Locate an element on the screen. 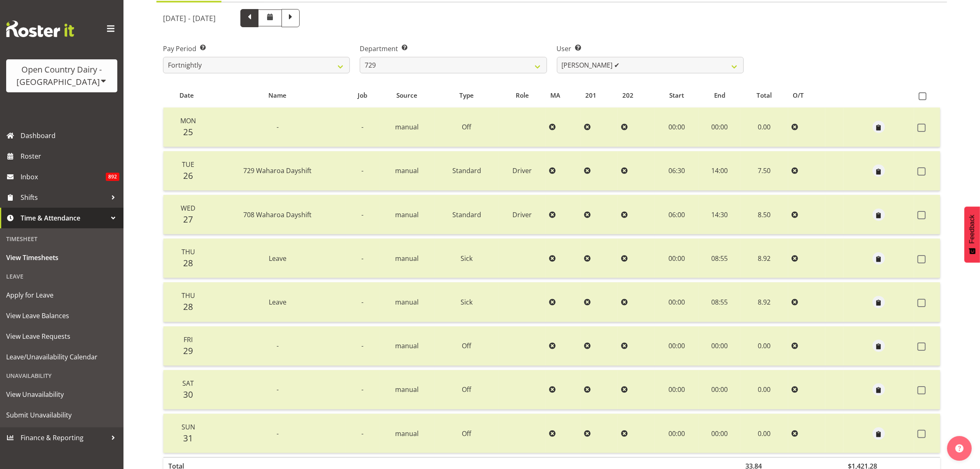 The image size is (980, 469). span: Roster is located at coordinates (70, 156).